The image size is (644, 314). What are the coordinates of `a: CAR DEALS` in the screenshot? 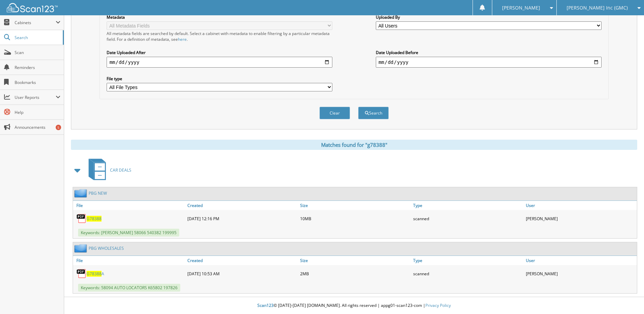 It's located at (108, 170).